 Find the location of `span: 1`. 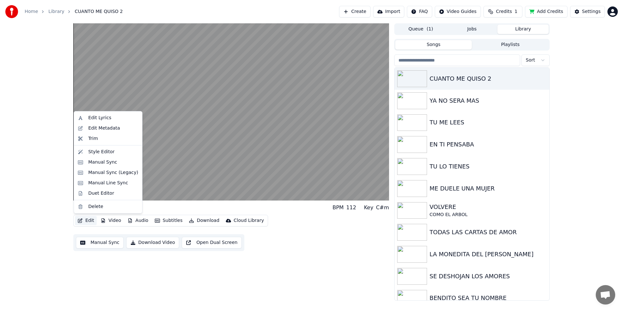

span: 1 is located at coordinates (516, 12).